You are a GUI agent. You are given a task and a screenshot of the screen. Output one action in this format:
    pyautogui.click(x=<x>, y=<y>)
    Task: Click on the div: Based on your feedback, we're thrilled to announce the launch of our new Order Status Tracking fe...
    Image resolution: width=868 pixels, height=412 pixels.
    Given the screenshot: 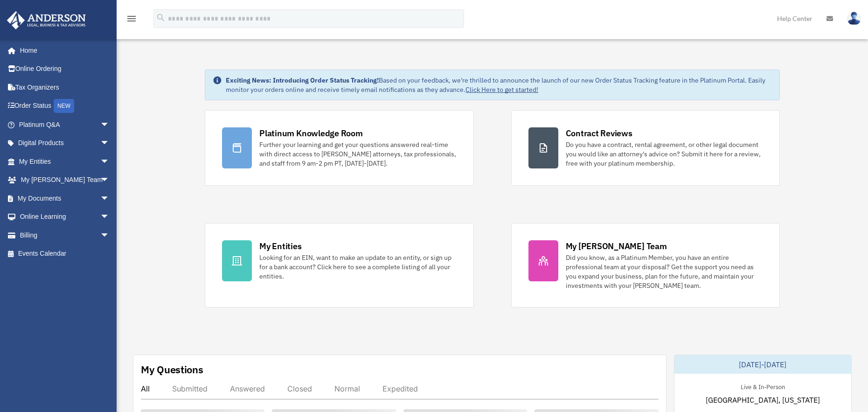 What is the action you would take?
    pyautogui.click(x=499, y=85)
    